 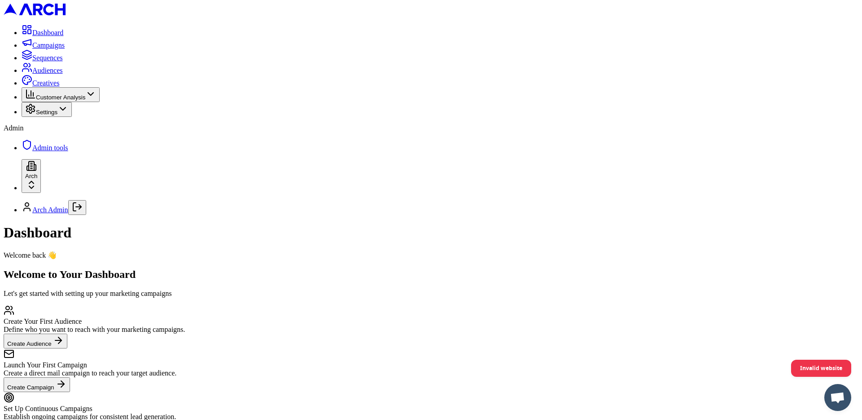 What do you see at coordinates (40, 83) in the screenshot?
I see `a: Creatives` at bounding box center [40, 83].